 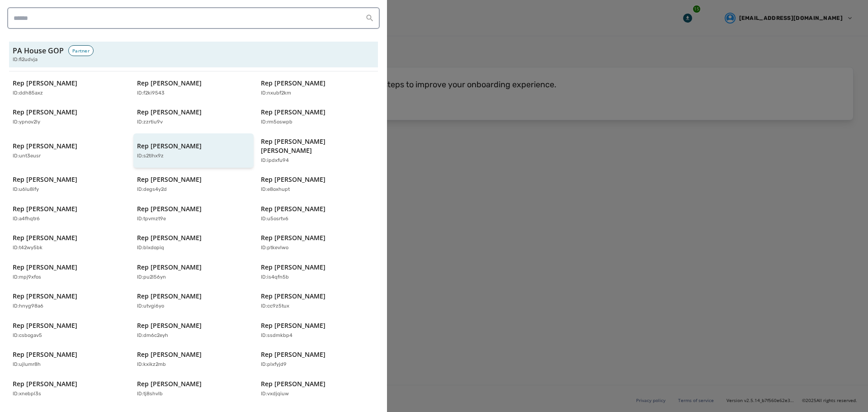 What do you see at coordinates (26, 218) in the screenshot?
I see `p: ID: a4fhqtr6` at bounding box center [26, 218].